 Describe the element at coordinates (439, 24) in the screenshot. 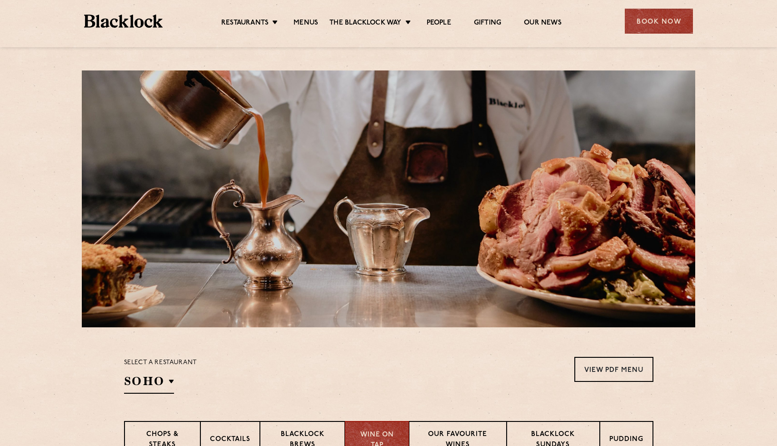

I see `a: People` at that location.